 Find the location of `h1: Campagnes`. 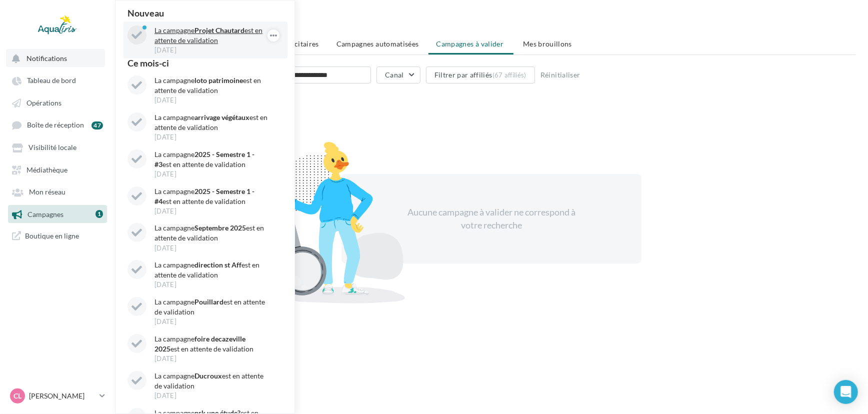

h1: Campagnes is located at coordinates (491, 23).